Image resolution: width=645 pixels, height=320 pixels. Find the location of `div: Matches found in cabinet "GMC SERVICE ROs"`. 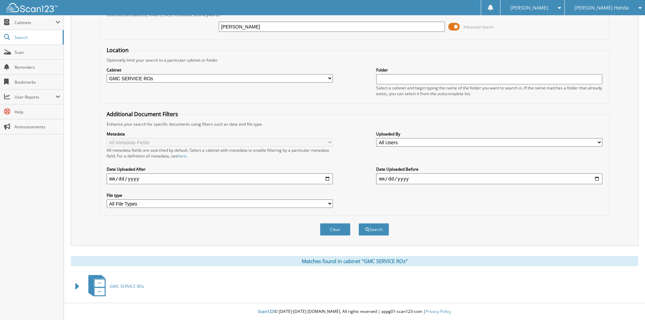

div: Matches found in cabinet "GMC SERVICE ROs" is located at coordinates (355, 261).